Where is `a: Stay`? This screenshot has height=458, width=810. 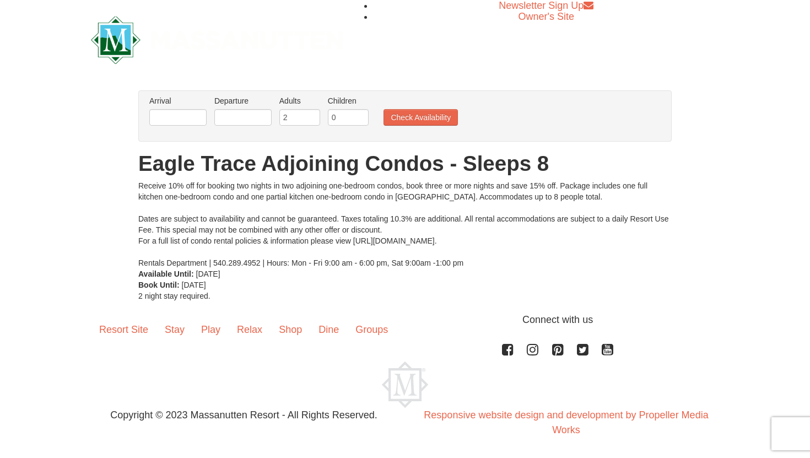 a: Stay is located at coordinates (175, 329).